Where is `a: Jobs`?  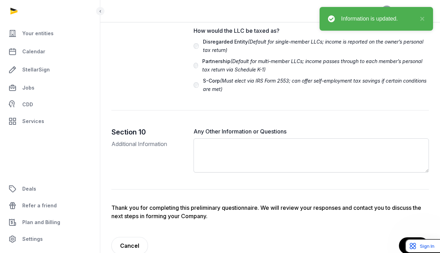 a: Jobs is located at coordinates (50, 88).